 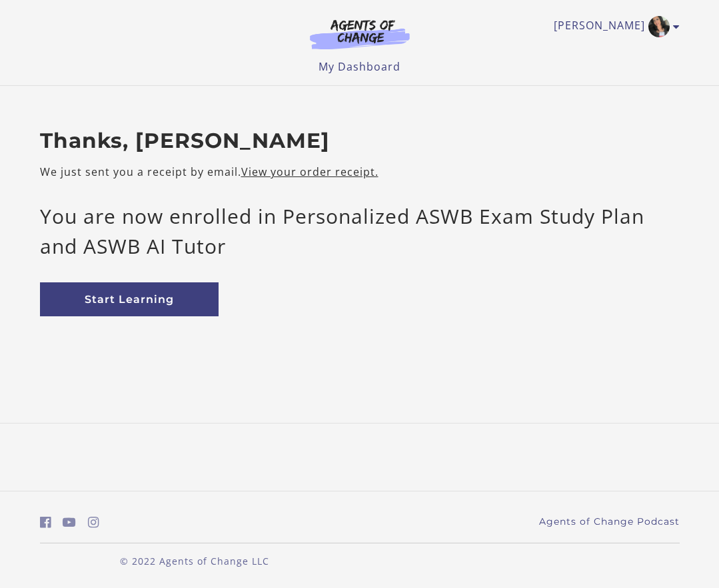 I want to click on a: https://www.youtube.com/c/AgentsofChangeTestPrepbyMeaganMitchell (Open in a new window), so click(x=69, y=522).